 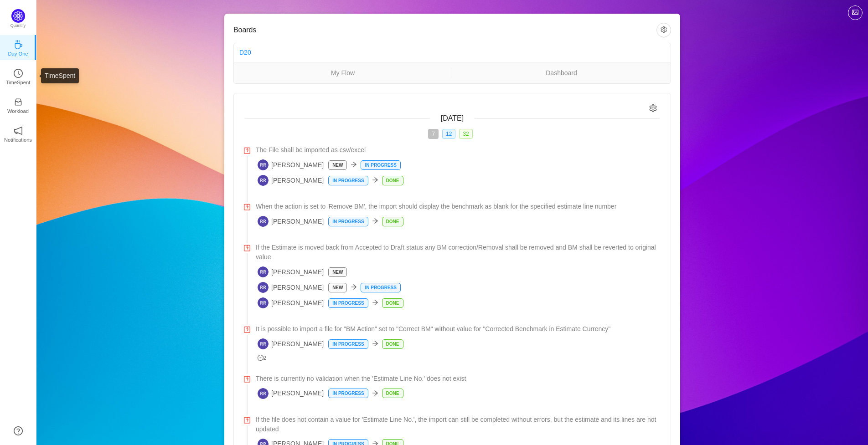 I want to click on a: There is currently no validation when the 'Estimate Line No.' does not exist, so click(x=458, y=378).